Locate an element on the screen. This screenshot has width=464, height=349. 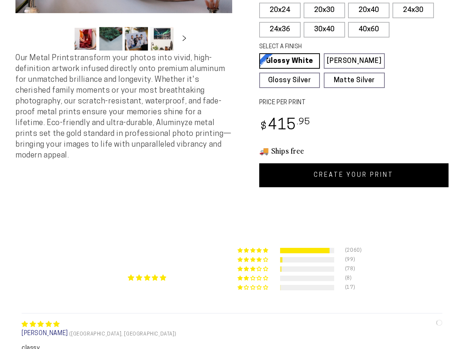
h3: 🚚 Ships free is located at coordinates (354, 151).